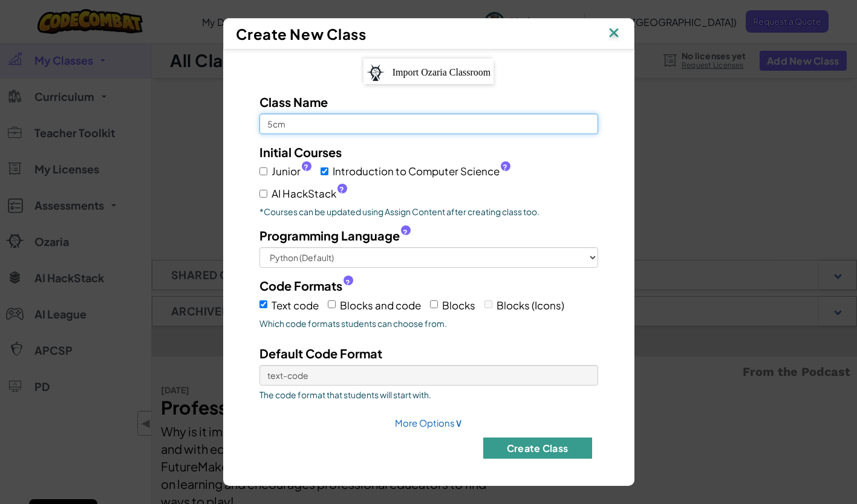 The image size is (857, 504). What do you see at coordinates (381, 305) in the screenshot?
I see `span: Blocks and code` at bounding box center [381, 305].